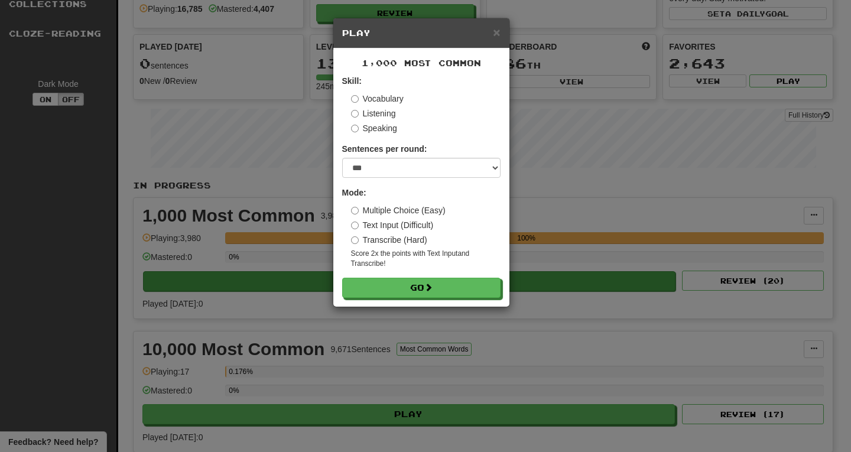  Describe the element at coordinates (351, 81) in the screenshot. I see `strong: Skill:` at that location.